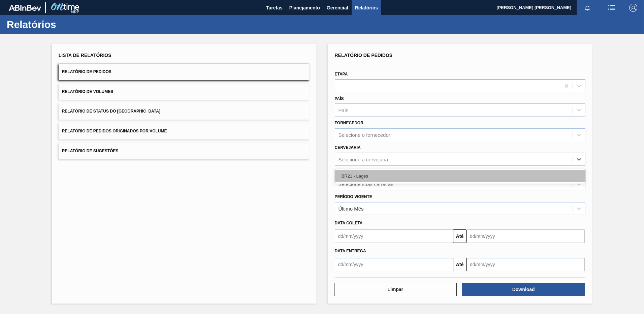  Describe the element at coordinates (337, 8) in the screenshot. I see `span: Gerencial` at that location.